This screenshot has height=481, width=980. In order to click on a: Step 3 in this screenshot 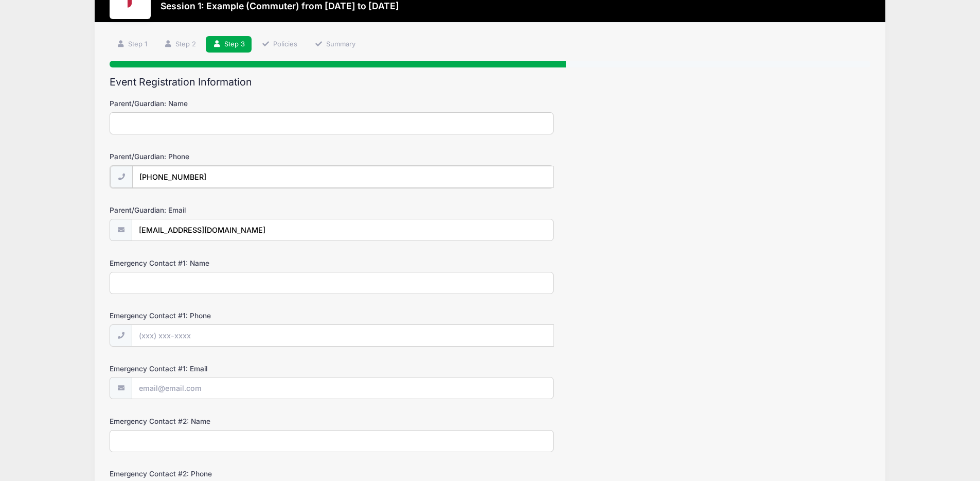, I will do `click(228, 44)`.